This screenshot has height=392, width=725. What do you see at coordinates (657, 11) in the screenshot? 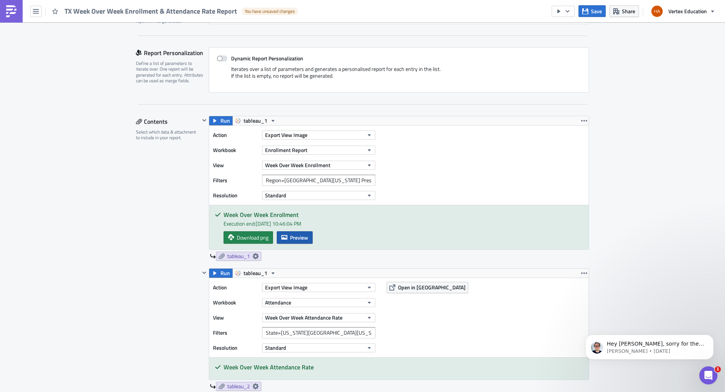
I see `img: Avatar` at bounding box center [657, 11].